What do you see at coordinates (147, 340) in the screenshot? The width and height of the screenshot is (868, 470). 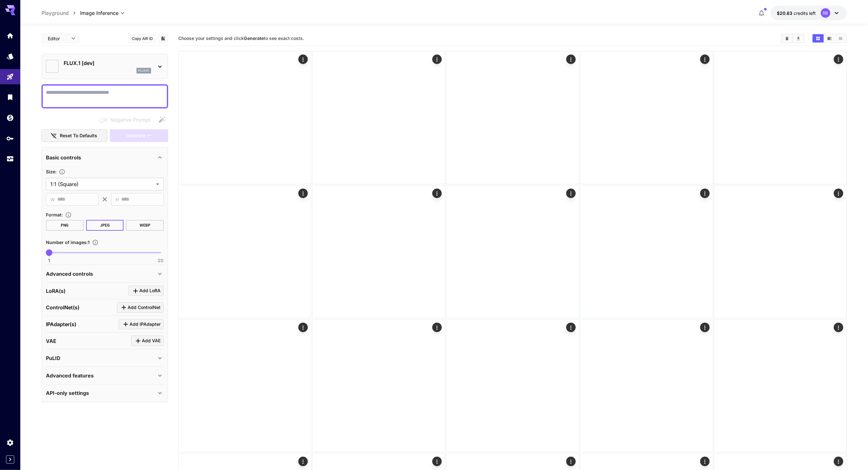 I see `button: Click to add VAE` at bounding box center [147, 340].